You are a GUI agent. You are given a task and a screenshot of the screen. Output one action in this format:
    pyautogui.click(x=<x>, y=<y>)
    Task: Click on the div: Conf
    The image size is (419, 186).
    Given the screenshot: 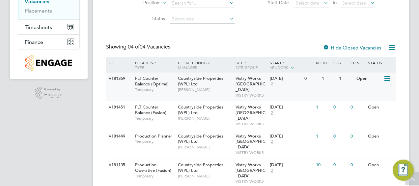 What is the action you would take?
    pyautogui.click(x=357, y=63)
    